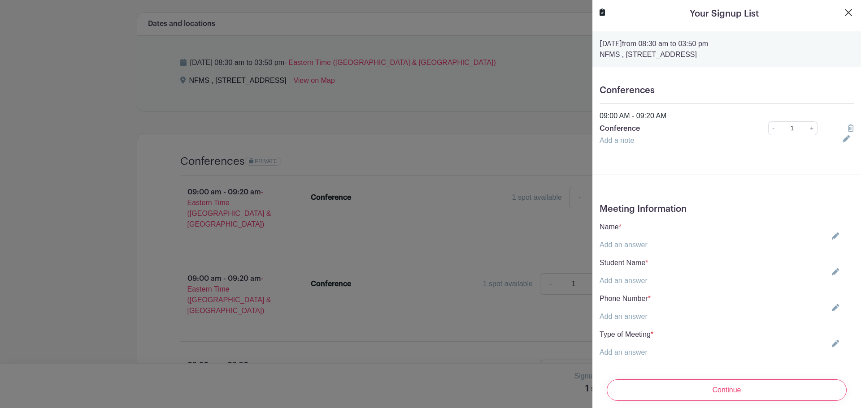  I want to click on p: Student Name, so click(624, 263).